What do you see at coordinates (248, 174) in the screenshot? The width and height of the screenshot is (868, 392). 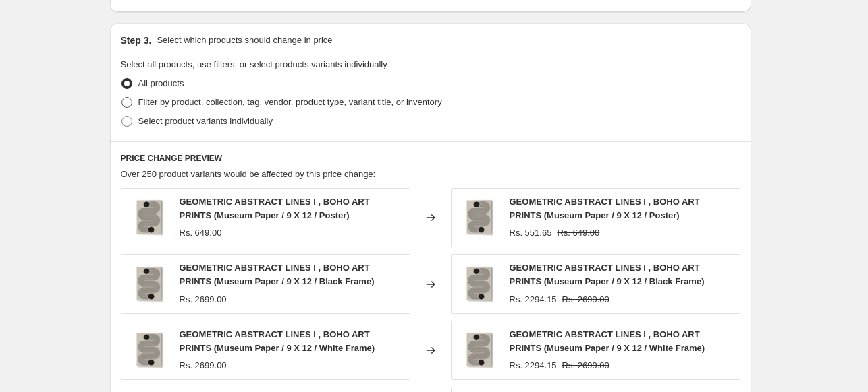 I see `span: Over 250 product variants would be affected by this price change:` at bounding box center [248, 174].